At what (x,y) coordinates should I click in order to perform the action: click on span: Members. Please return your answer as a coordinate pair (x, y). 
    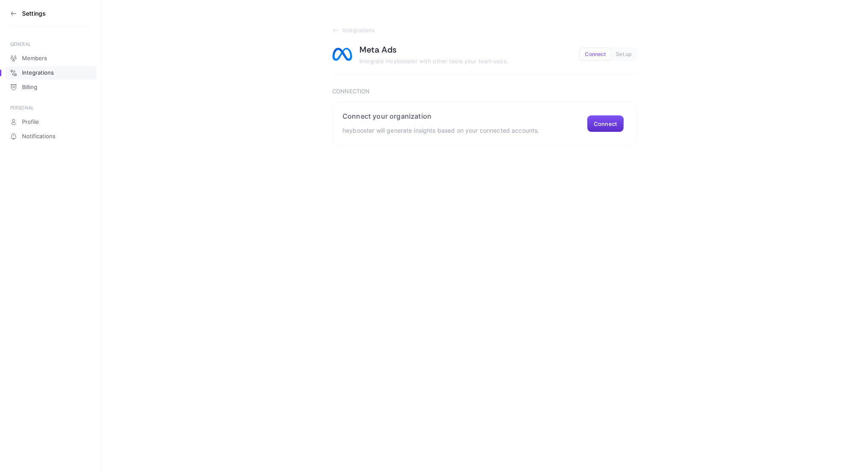
    Looking at the image, I should click on (34, 58).